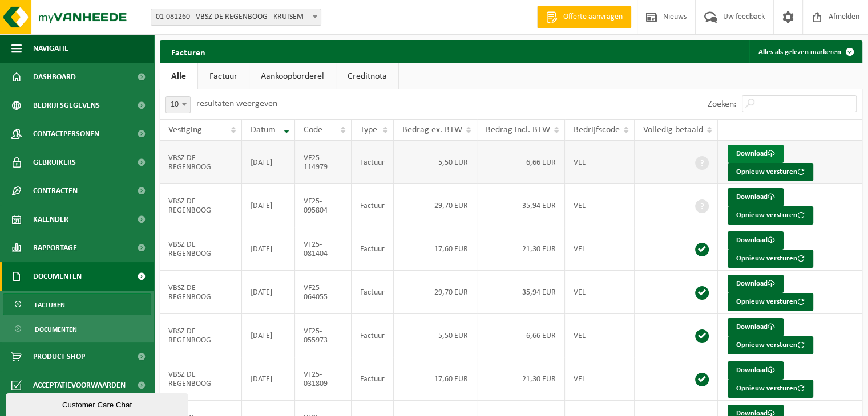  Describe the element at coordinates (77, 304) in the screenshot. I see `a: Facturen` at that location.